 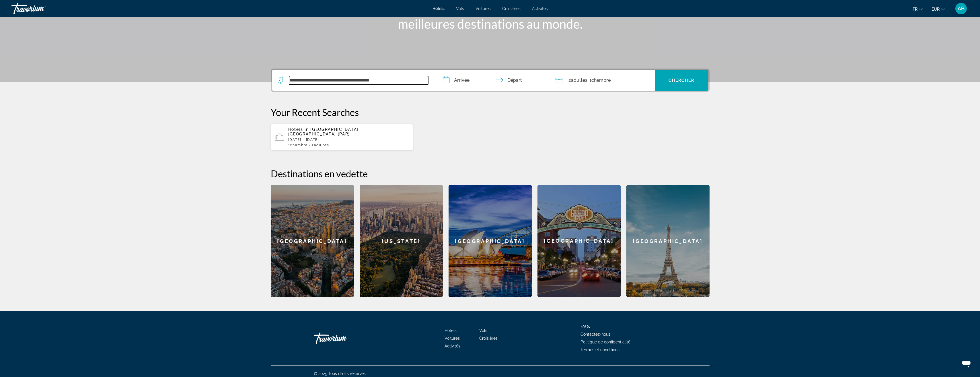 What do you see at coordinates (938, 9) in the screenshot?
I see `button: Change currency` at bounding box center [938, 9].